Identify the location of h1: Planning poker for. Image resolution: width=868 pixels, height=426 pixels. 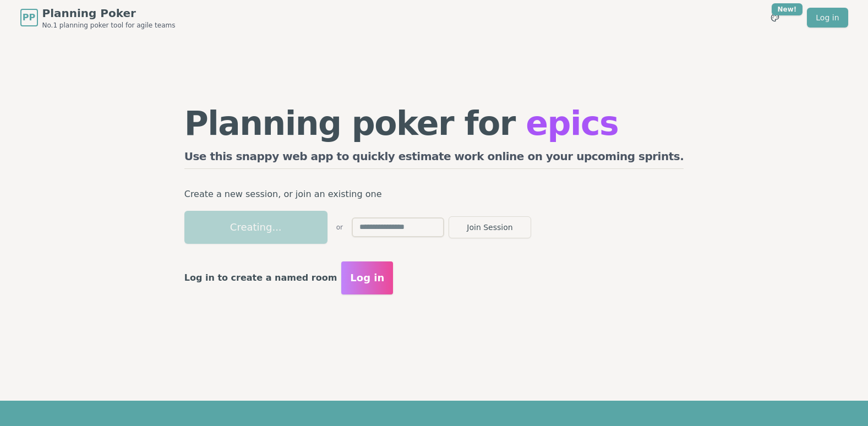
(434, 123).